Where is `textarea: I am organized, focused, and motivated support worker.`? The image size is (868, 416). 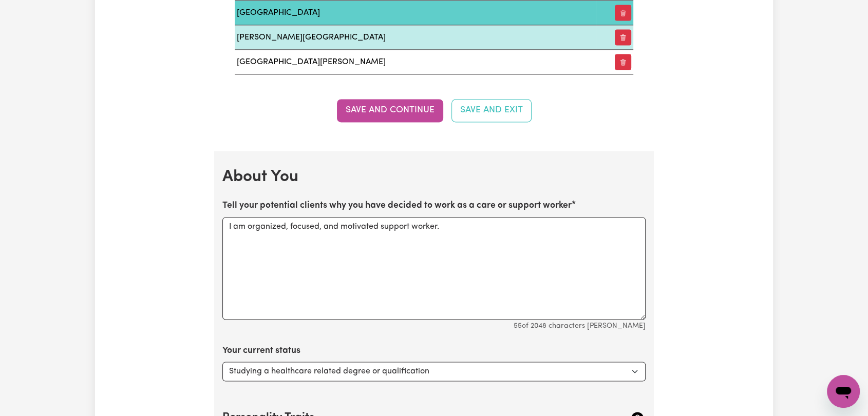
textarea: I am organized, focused, and motivated support worker. is located at coordinates (434, 268).